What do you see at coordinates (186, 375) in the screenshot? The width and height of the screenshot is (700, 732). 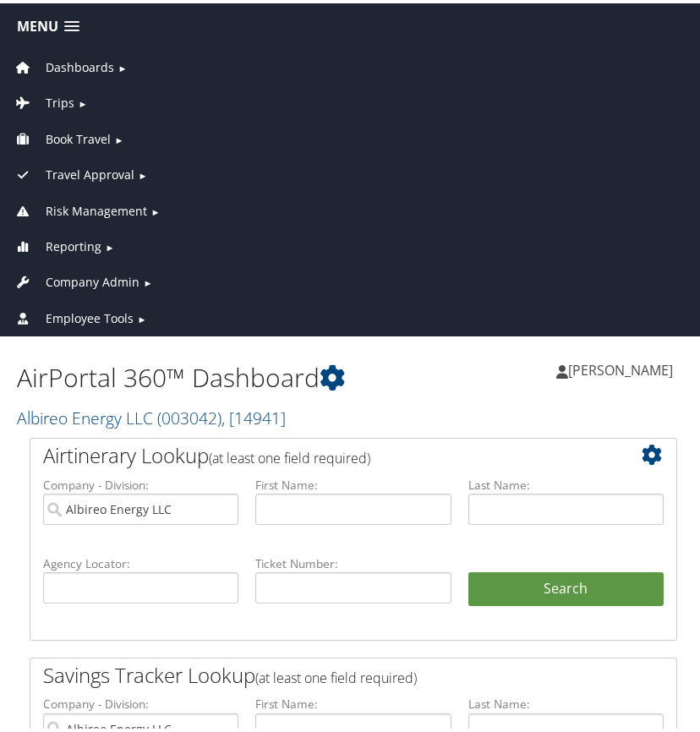 I see `h1: AirPortal 360™ Dashboard` at bounding box center [186, 375].